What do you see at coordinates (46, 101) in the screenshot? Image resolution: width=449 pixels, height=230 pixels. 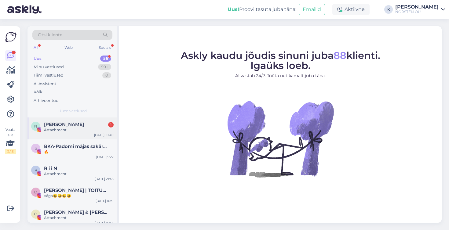 I see `div: Arhiveeritud` at bounding box center [46, 101].